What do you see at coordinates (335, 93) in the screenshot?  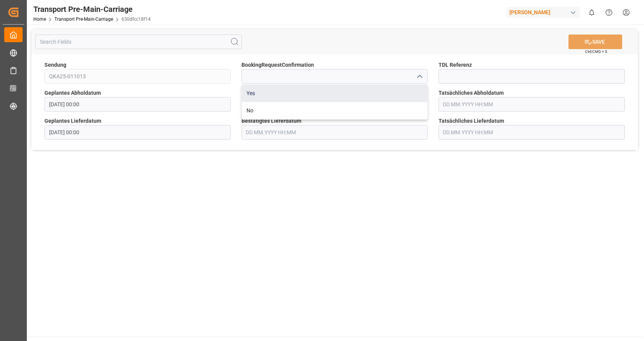 I see `div: Yes` at bounding box center [335, 93].